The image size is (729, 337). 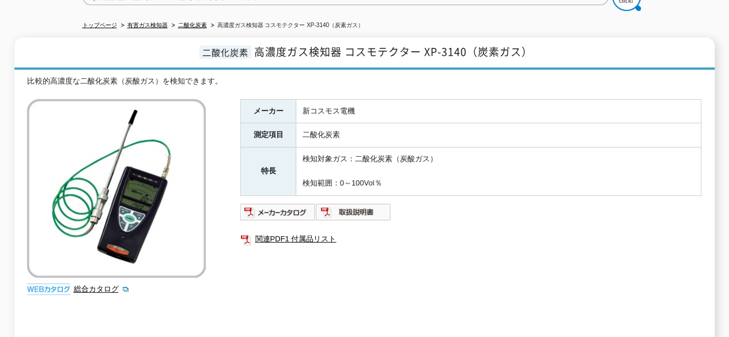 What do you see at coordinates (100, 25) in the screenshot?
I see `a: トップページ` at bounding box center [100, 25].